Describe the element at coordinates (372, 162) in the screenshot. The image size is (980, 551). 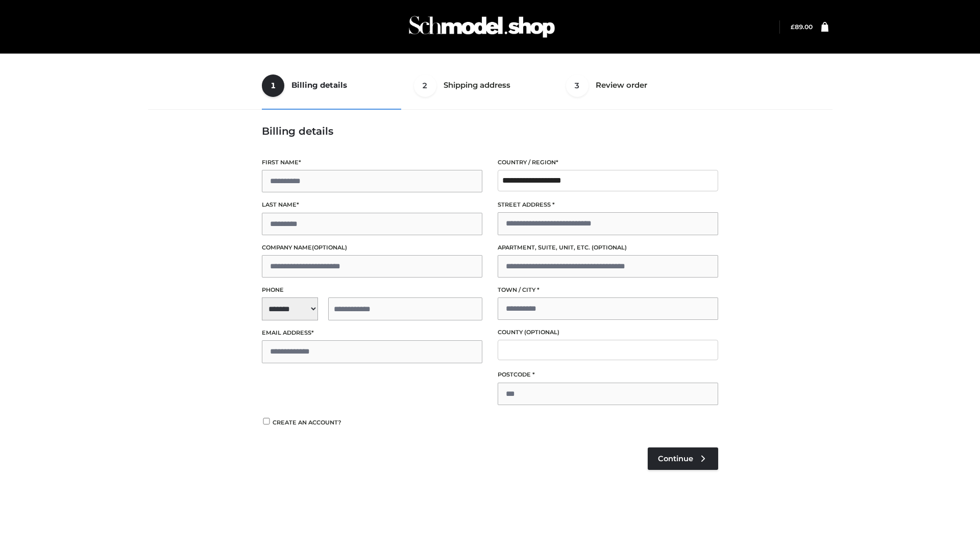
I see `label: First name` at that location.